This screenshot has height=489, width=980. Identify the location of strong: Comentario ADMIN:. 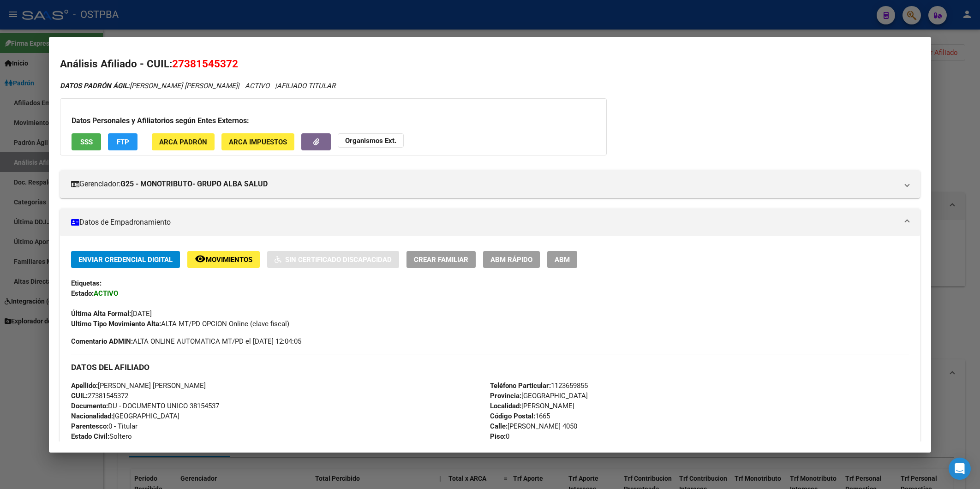
(102, 341).